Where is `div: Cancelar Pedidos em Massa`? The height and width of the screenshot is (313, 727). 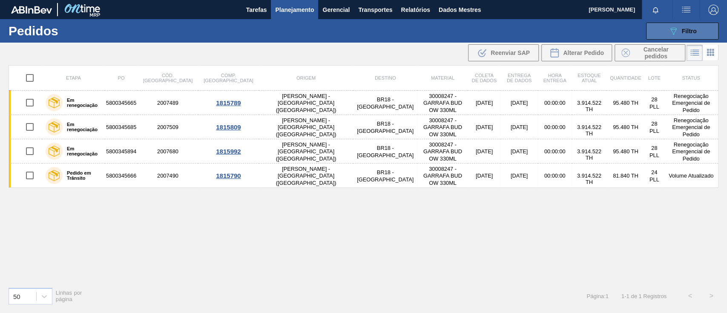
div: Cancelar Pedidos em Massa is located at coordinates (650, 53).